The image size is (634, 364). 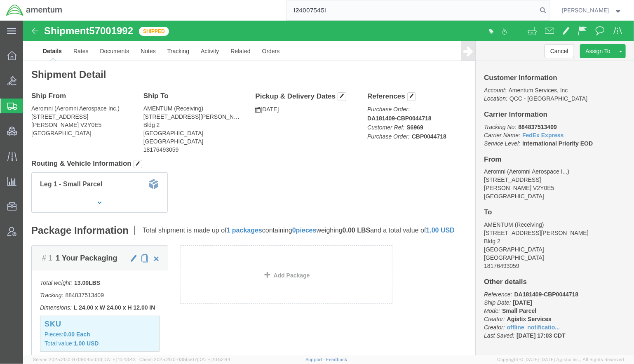 What do you see at coordinates (585, 10) in the screenshot?
I see `span: Jason Champagne` at bounding box center [585, 10].